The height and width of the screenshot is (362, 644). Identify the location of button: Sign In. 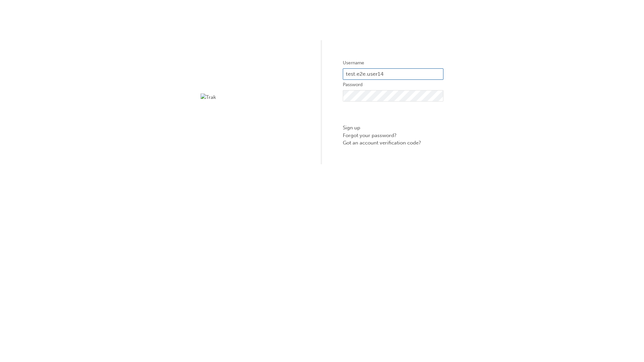
(394, 113).